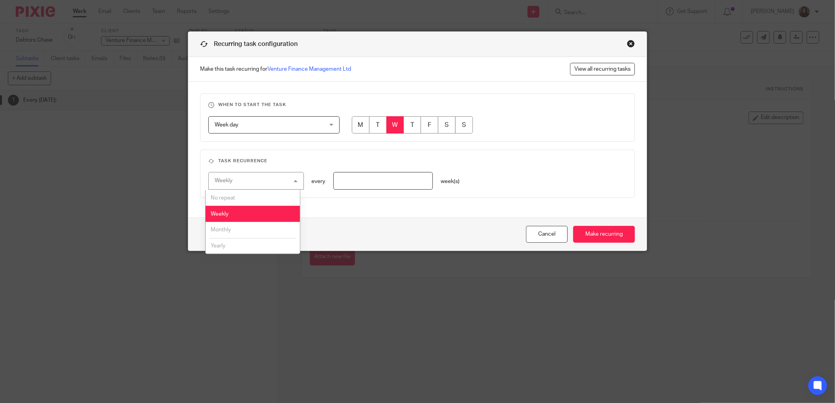  I want to click on h1: Recurring task configuration, so click(249, 44).